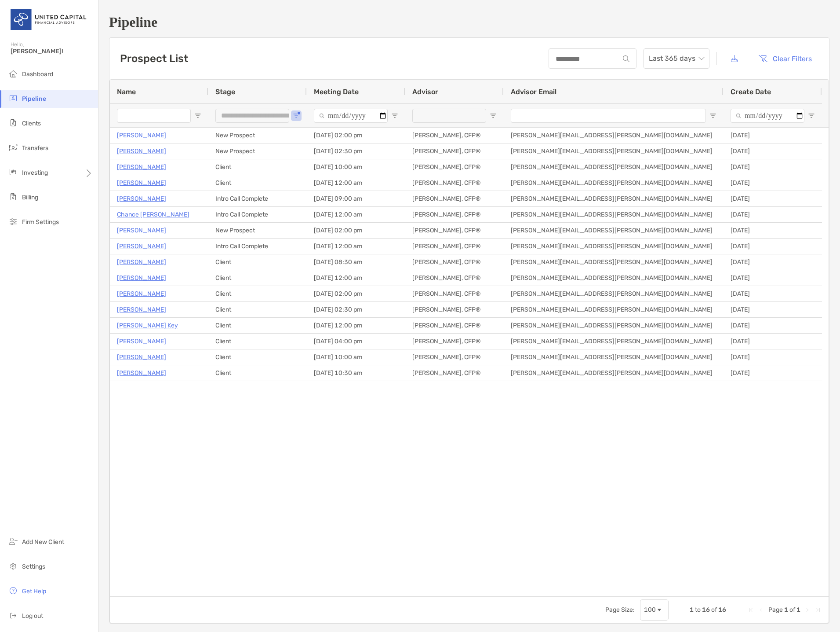 This screenshot has width=840, height=632. Describe the element at coordinates (13, 148) in the screenshot. I see `img: transfers icon` at that location.